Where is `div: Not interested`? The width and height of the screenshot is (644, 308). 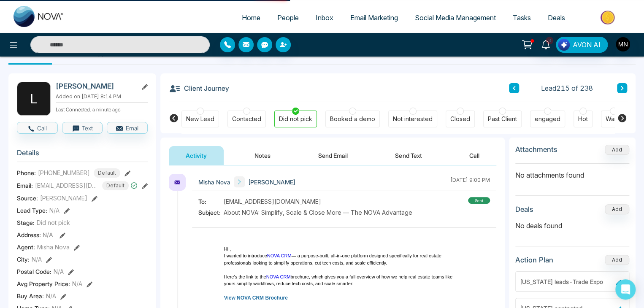 div: Not interested is located at coordinates (413, 119).